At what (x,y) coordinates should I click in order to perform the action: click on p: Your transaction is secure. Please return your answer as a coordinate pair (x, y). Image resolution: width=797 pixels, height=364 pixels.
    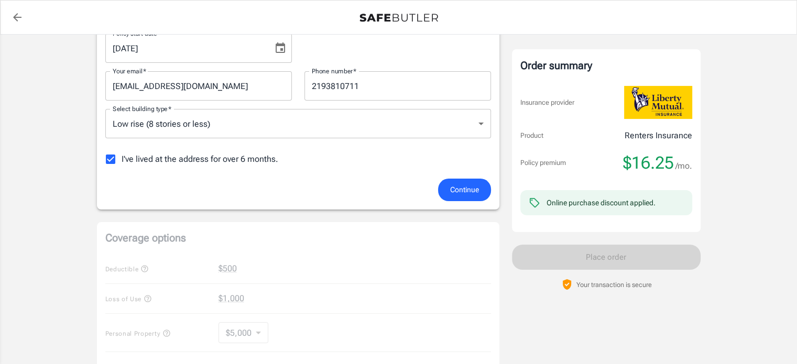
    Looking at the image, I should click on (614, 284).